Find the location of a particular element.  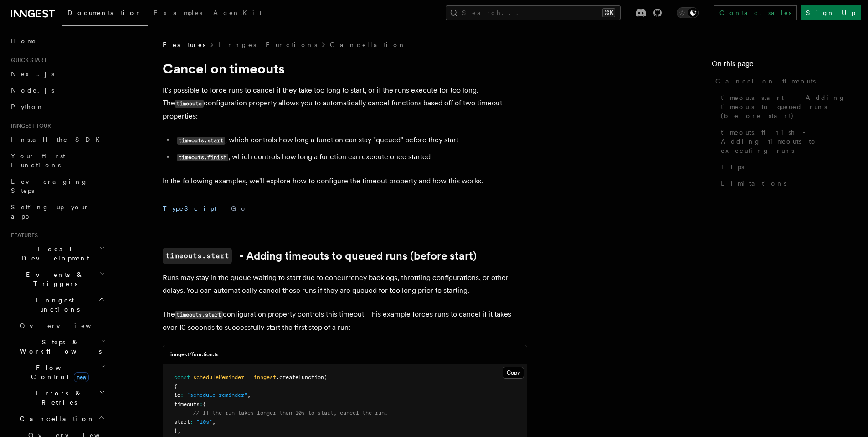

button: Go is located at coordinates (239, 208).